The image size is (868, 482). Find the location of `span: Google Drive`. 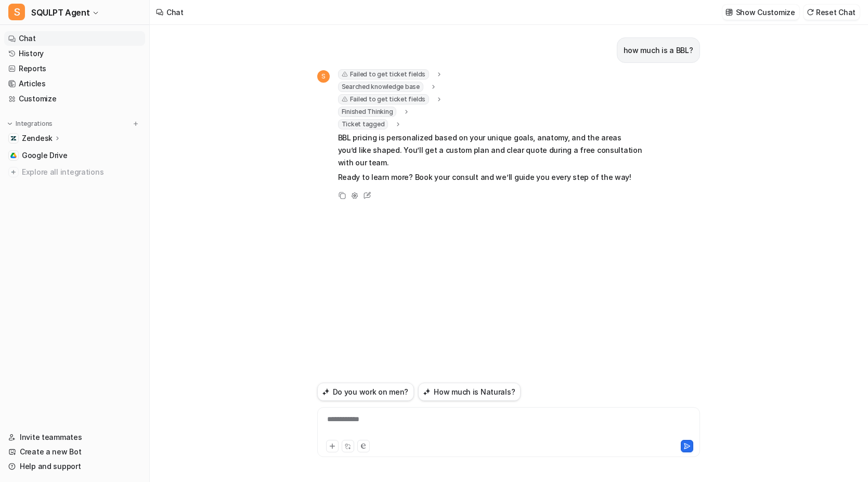

span: Google Drive is located at coordinates (45, 155).